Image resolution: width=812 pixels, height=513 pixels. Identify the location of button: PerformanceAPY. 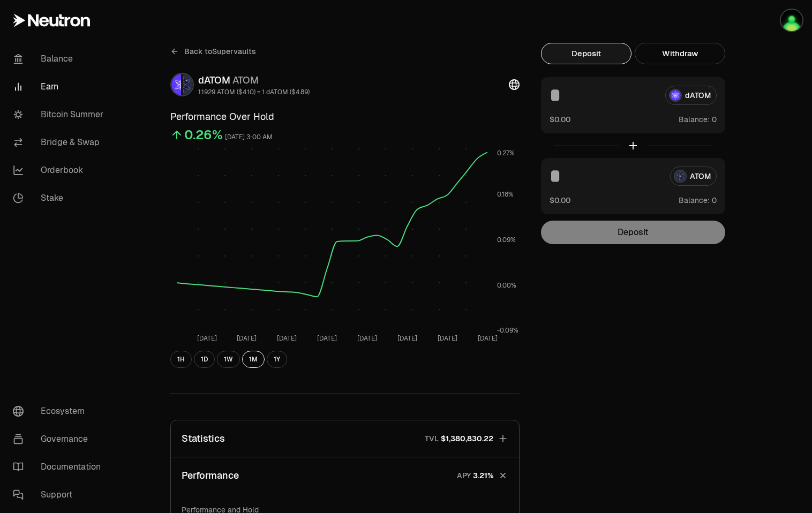
(345, 476).